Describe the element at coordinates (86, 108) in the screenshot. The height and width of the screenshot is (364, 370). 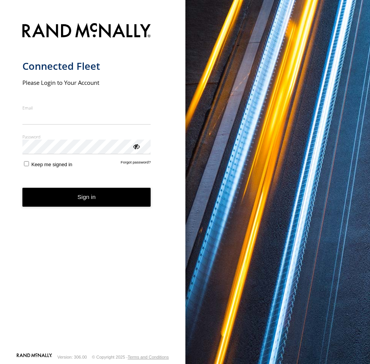
I see `label: Email` at that location.